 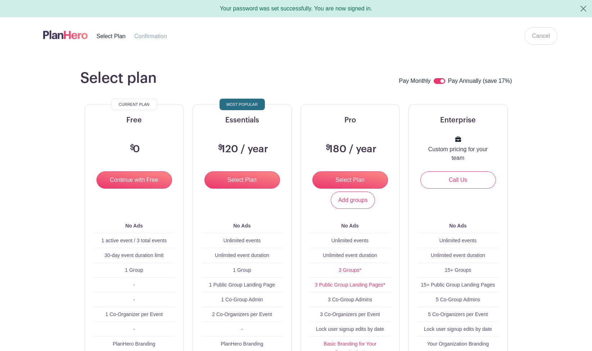 What do you see at coordinates (242, 104) in the screenshot?
I see `span: Most Popular` at bounding box center [242, 104].